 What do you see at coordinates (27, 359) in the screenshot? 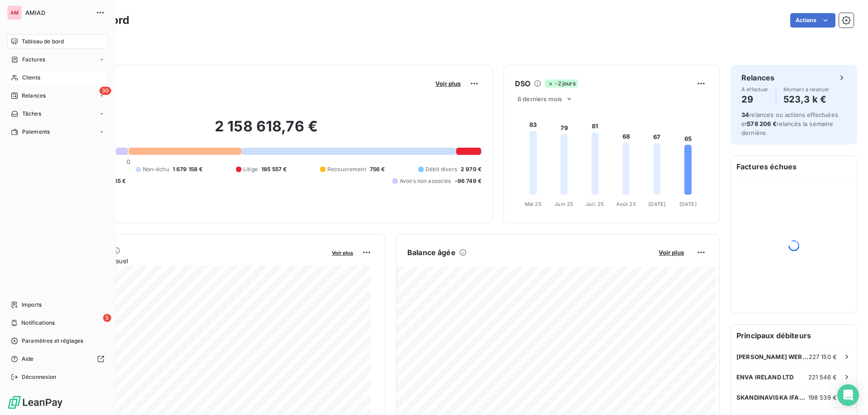
I see `span: Aide` at bounding box center [27, 359].